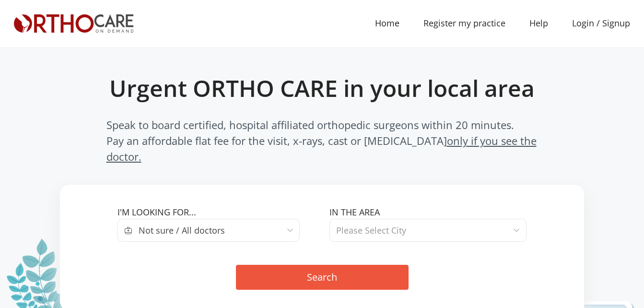 The image size is (644, 308). Describe the element at coordinates (539, 23) in the screenshot. I see `a: Help` at that location.